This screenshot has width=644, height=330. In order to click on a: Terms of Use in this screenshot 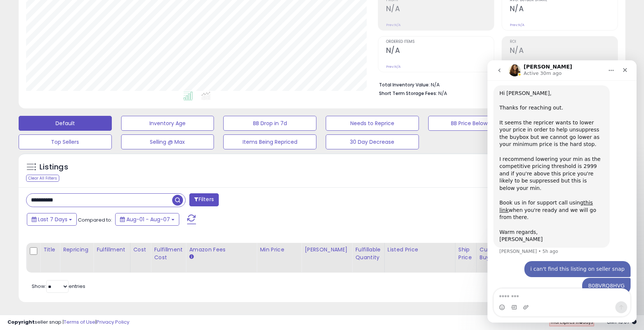, I will do `click(79, 322)`.